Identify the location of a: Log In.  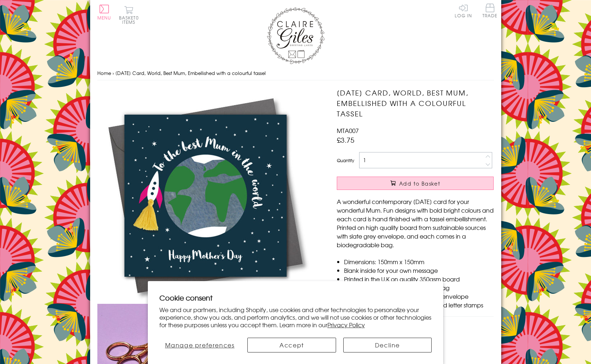
(463, 11).